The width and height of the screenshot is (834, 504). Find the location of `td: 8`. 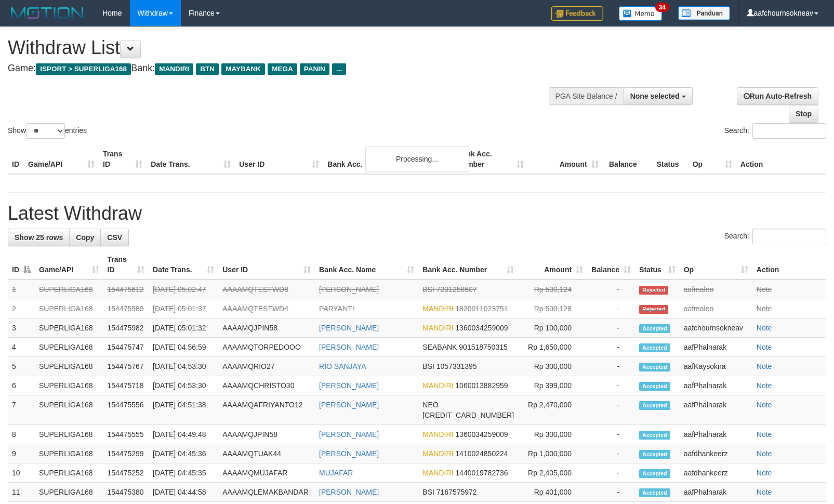

td: 8 is located at coordinates (21, 434).